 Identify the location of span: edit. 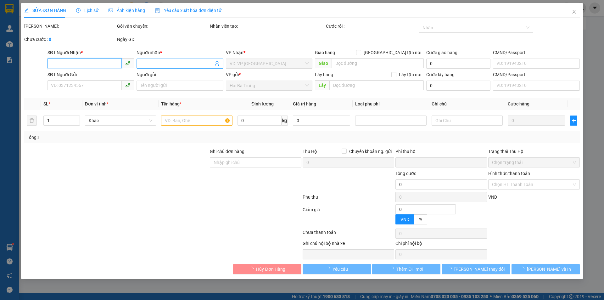
(26, 10).